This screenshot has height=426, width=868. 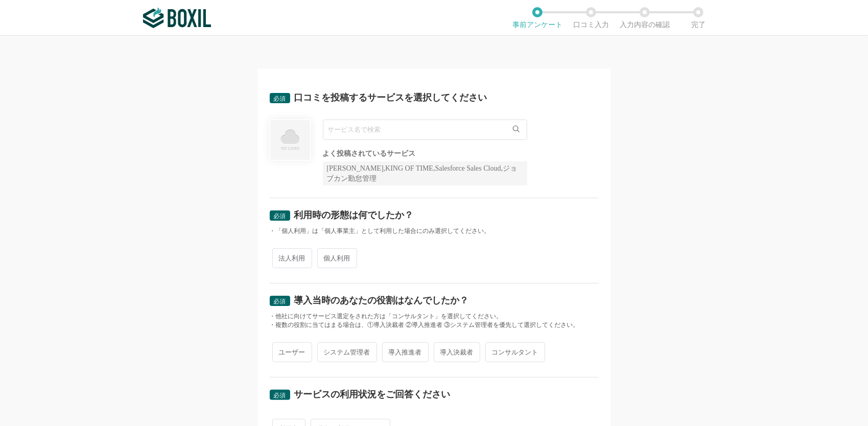 I want to click on li: 入力内容の確認, so click(x=645, y=18).